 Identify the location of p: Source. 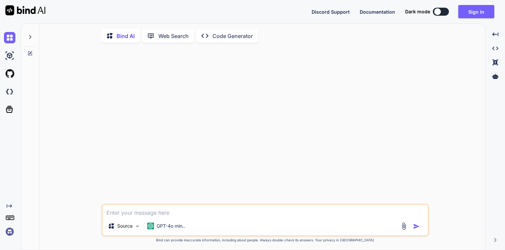
(125, 226).